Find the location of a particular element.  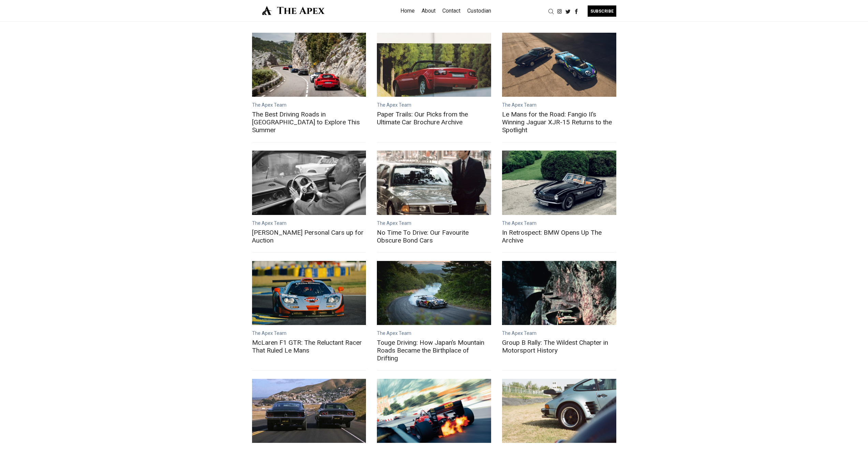

a: Twitter is located at coordinates (568, 11).